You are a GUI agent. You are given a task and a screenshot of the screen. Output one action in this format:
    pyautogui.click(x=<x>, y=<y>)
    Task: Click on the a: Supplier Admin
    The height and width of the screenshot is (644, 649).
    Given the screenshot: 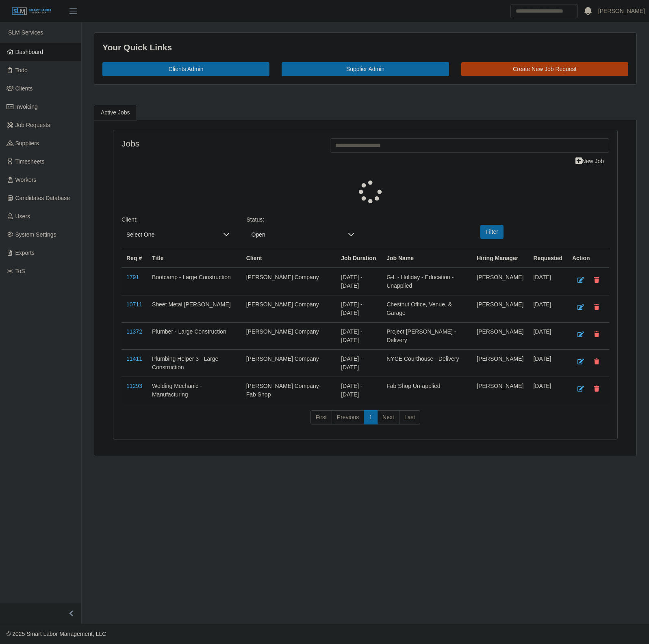 What is the action you would take?
    pyautogui.click(x=365, y=69)
    